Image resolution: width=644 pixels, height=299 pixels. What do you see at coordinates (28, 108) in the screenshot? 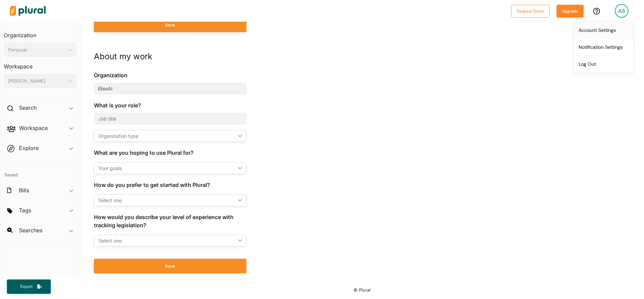
I see `h2: Search` at bounding box center [28, 108].